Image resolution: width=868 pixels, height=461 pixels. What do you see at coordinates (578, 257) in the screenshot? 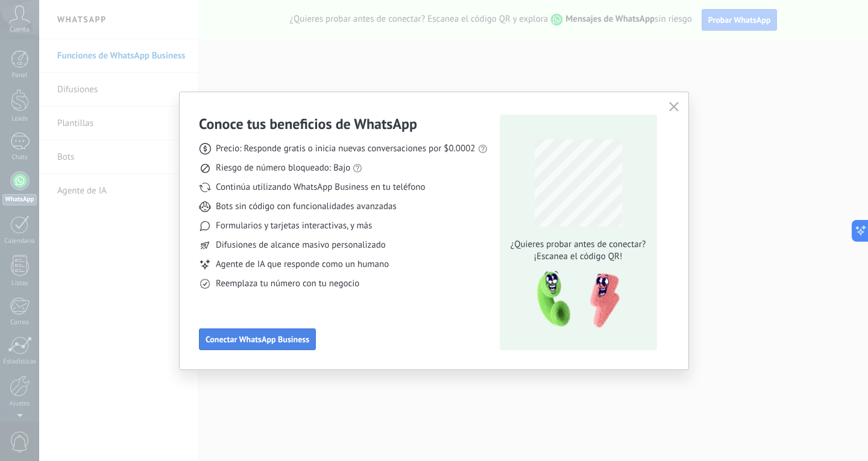
I see `span: ¡Escanea el código QR!` at bounding box center [578, 257].